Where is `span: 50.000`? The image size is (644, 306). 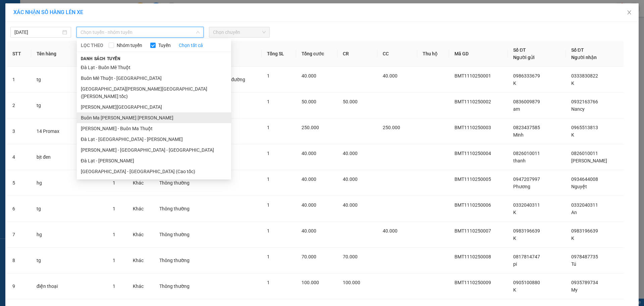 span: 50.000 is located at coordinates (350, 102).